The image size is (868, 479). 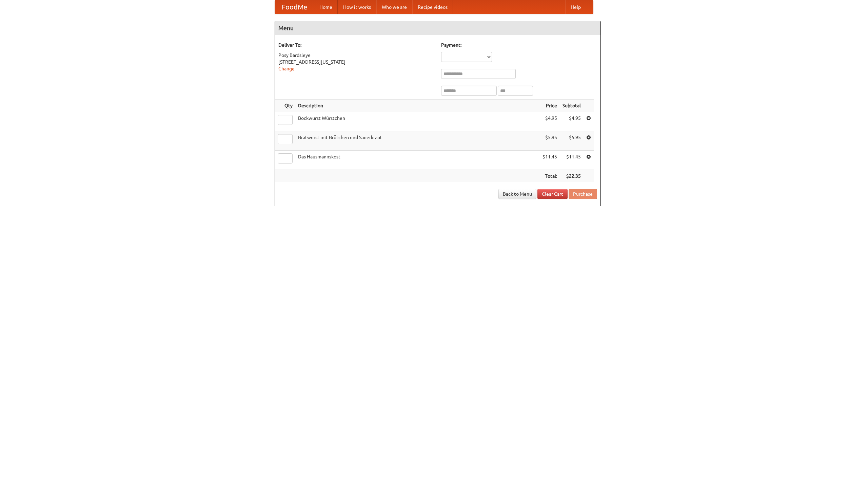 What do you see at coordinates (549, 106) in the screenshot?
I see `th: Price` at bounding box center [549, 106].